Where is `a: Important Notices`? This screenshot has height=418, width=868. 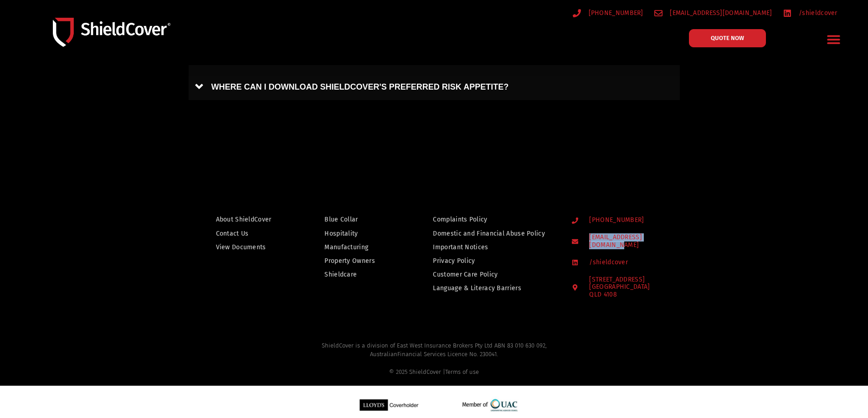 a: Important Notices is located at coordinates (493, 247).